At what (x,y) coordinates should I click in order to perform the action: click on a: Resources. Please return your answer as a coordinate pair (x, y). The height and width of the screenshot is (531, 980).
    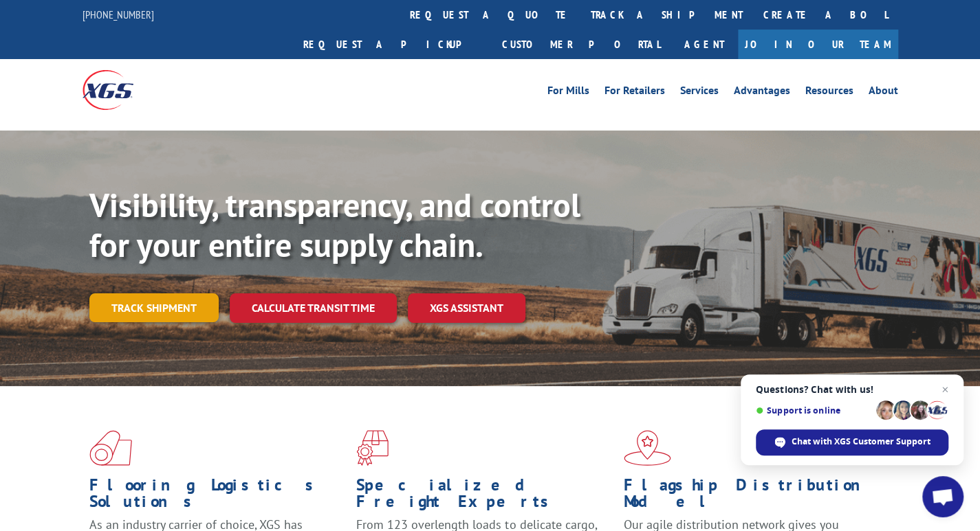
    Looking at the image, I should click on (829, 92).